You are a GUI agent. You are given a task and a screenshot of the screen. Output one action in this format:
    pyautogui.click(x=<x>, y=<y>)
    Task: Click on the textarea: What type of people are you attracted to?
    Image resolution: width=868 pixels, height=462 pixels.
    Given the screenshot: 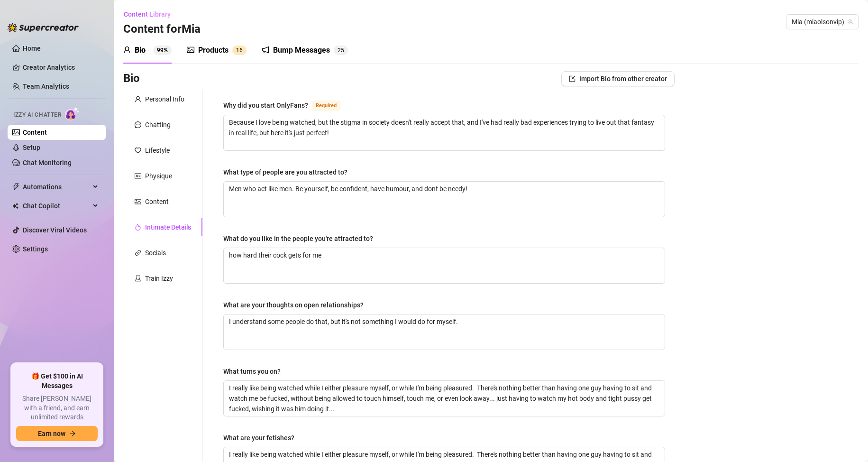 What is the action you would take?
    pyautogui.click(x=444, y=199)
    